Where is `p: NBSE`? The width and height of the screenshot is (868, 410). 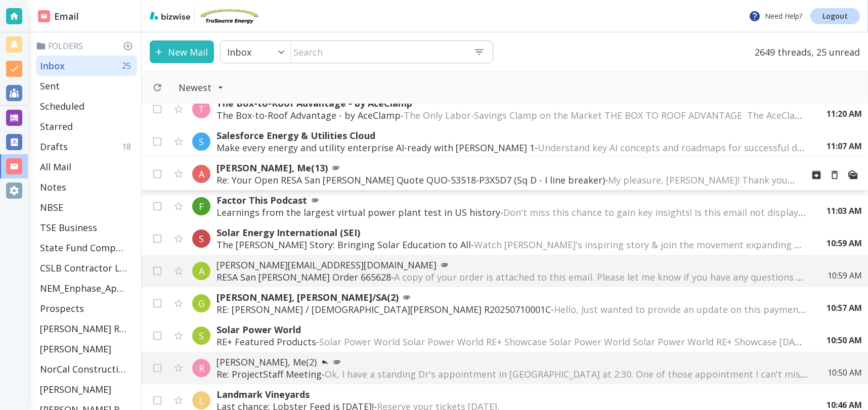
p: NBSE is located at coordinates (52, 207).